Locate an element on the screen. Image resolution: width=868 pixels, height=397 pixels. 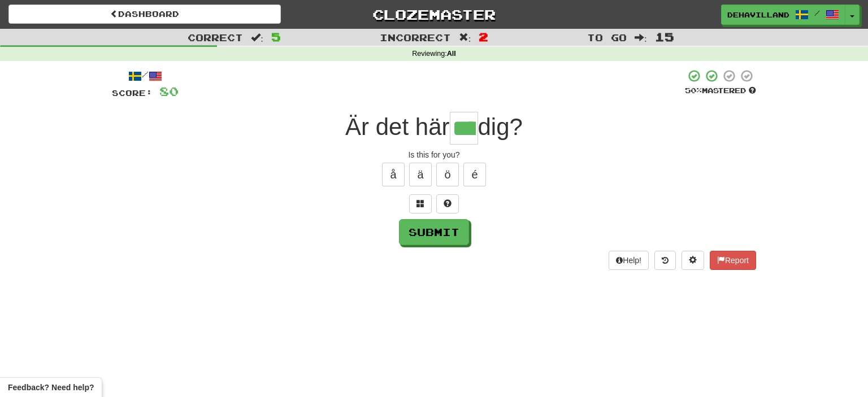
button: Round history (alt+y) is located at coordinates (665, 260).